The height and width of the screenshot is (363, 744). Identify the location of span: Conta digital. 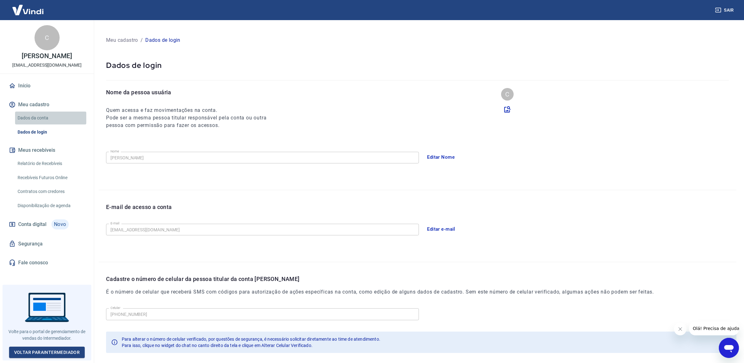
(32, 224).